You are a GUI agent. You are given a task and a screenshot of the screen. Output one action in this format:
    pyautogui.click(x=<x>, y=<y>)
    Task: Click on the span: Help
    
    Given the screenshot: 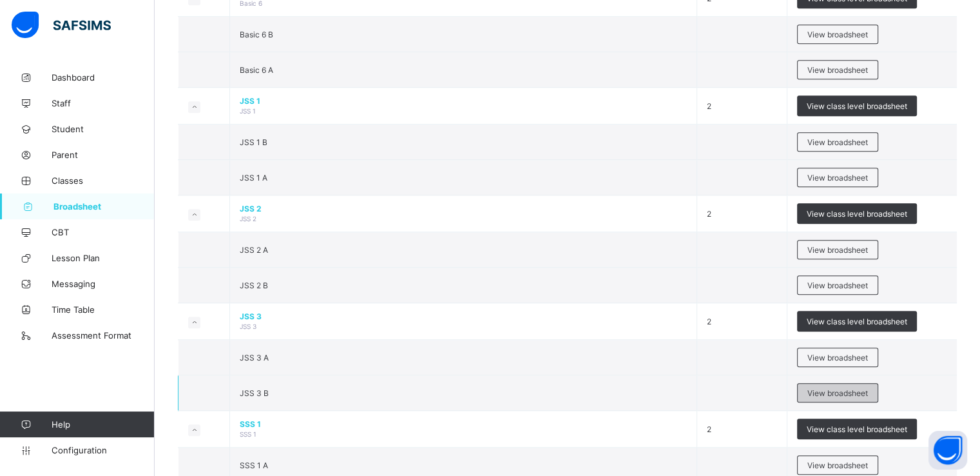 What is the action you would take?
    pyautogui.click(x=103, y=425)
    